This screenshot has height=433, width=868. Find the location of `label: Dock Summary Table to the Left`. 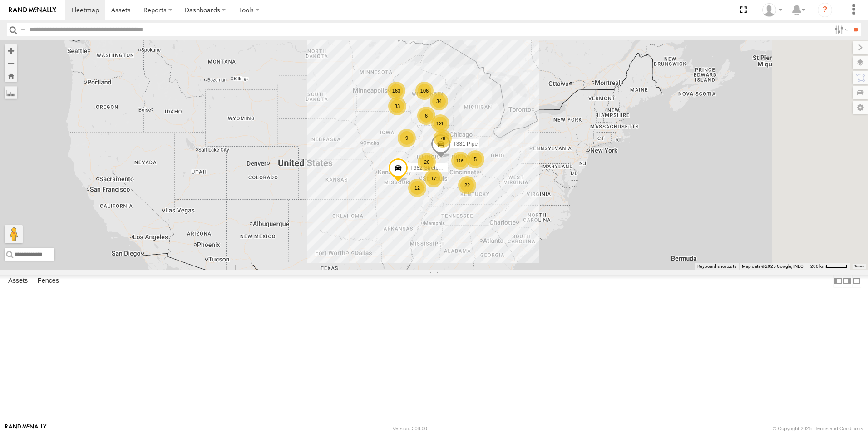

label: Dock Summary Table to the Left is located at coordinates (838, 281).